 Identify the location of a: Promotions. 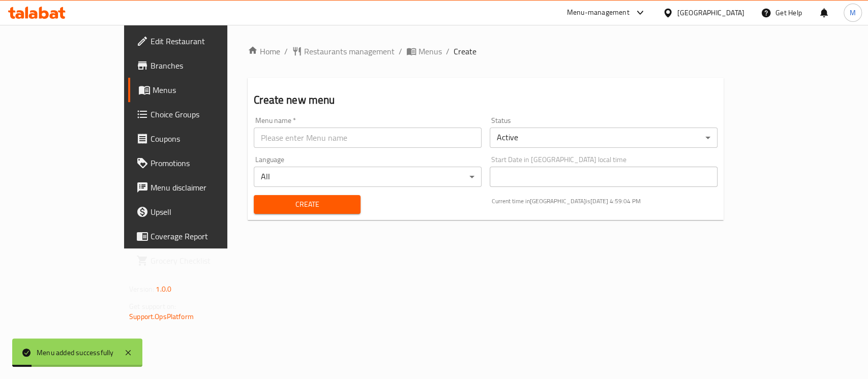
(198, 163).